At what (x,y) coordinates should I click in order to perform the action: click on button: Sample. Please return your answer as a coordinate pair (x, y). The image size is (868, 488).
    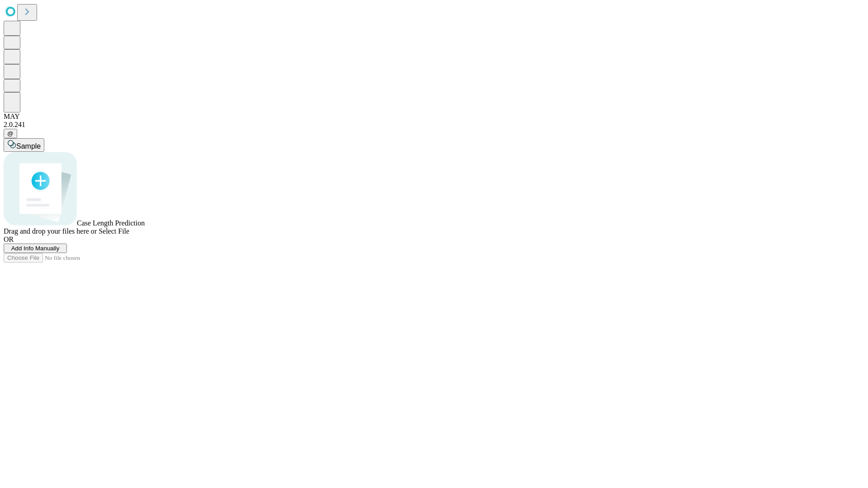
    Looking at the image, I should click on (24, 145).